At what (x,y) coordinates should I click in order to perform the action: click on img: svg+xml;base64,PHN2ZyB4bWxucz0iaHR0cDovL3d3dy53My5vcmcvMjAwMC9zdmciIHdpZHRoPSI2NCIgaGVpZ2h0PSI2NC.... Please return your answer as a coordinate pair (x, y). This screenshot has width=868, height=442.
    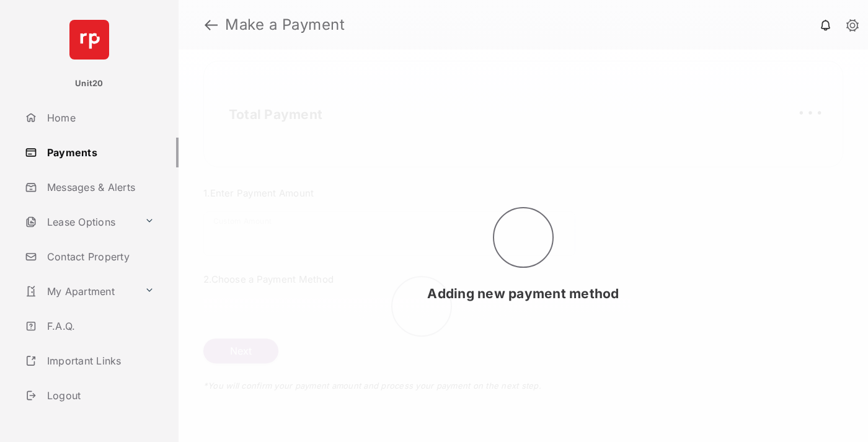
    Looking at the image, I should click on (89, 40).